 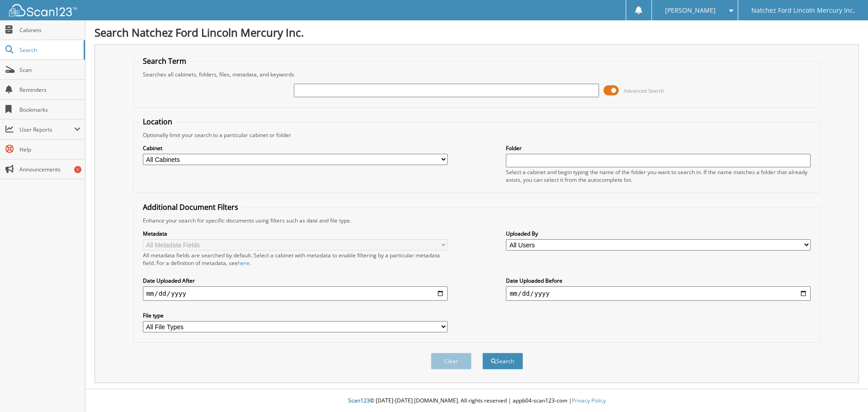 I want to click on label: File type, so click(x=295, y=315).